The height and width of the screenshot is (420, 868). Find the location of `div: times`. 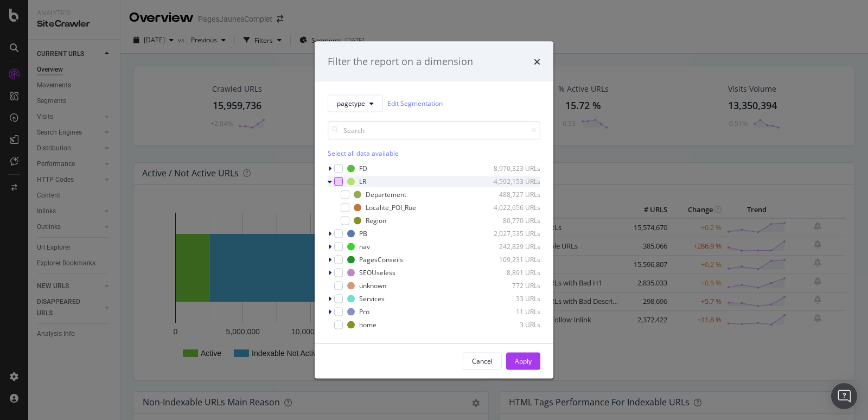

div: times is located at coordinates (537, 62).